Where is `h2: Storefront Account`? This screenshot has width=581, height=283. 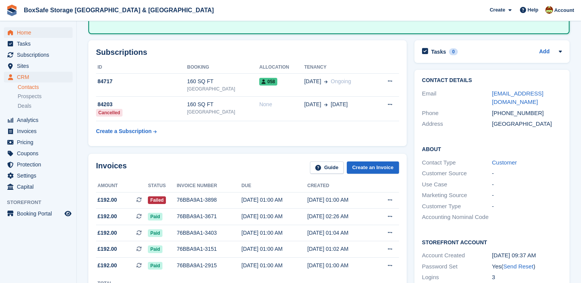 h2: Storefront Account is located at coordinates (492, 242).